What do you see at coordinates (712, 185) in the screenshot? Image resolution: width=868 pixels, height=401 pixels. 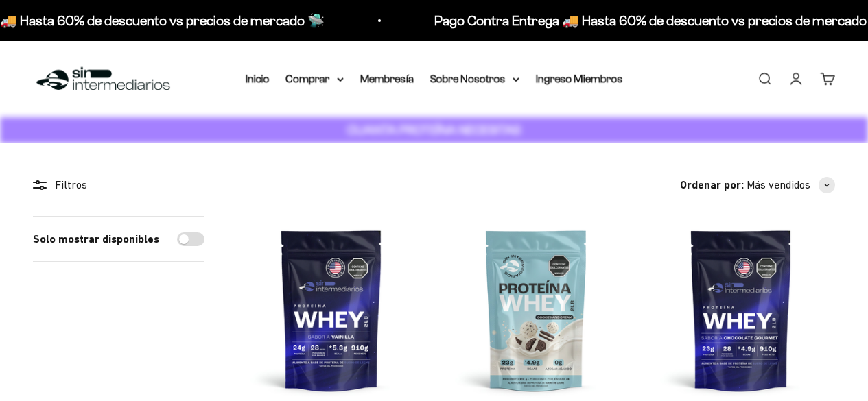 I see `span: Ordenar por:` at bounding box center [712, 185].